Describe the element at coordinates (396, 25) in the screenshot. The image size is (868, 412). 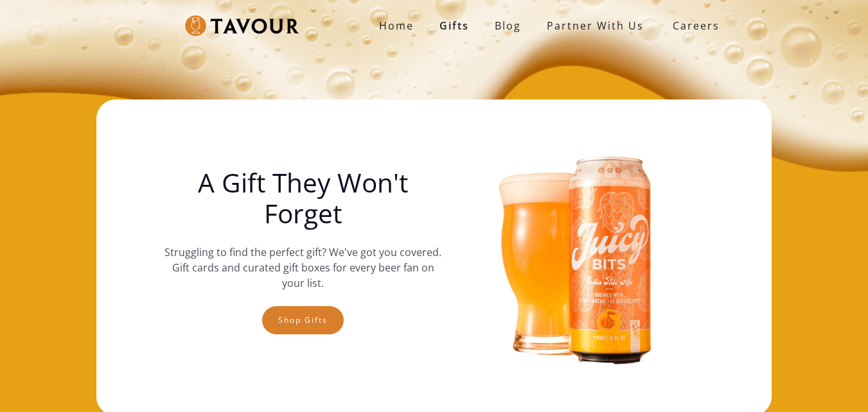
I see `strong: Home` at that location.